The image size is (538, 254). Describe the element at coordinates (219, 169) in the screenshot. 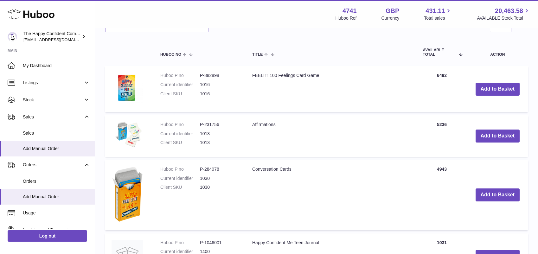

I see `dd: P-284078` at that location.